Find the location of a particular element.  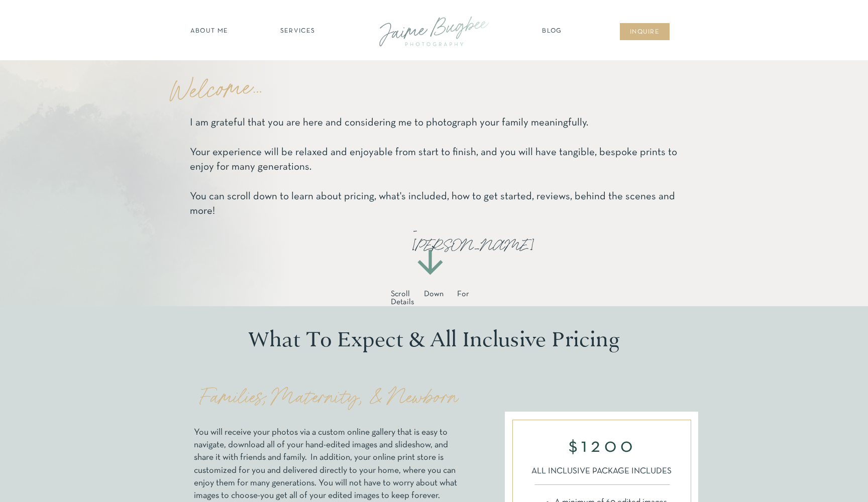

a: I am grateful that you are here and considering me to photograph your family meaningfully.Your ex... is located at coordinates (434, 166).